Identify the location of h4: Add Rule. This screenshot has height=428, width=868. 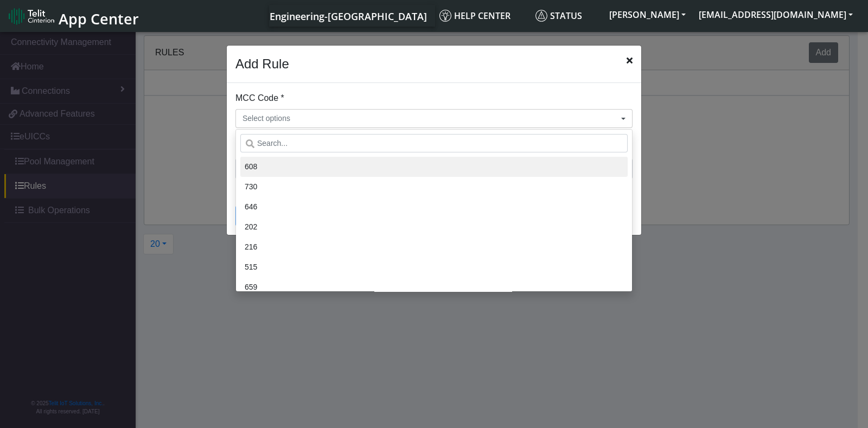
(262, 64).